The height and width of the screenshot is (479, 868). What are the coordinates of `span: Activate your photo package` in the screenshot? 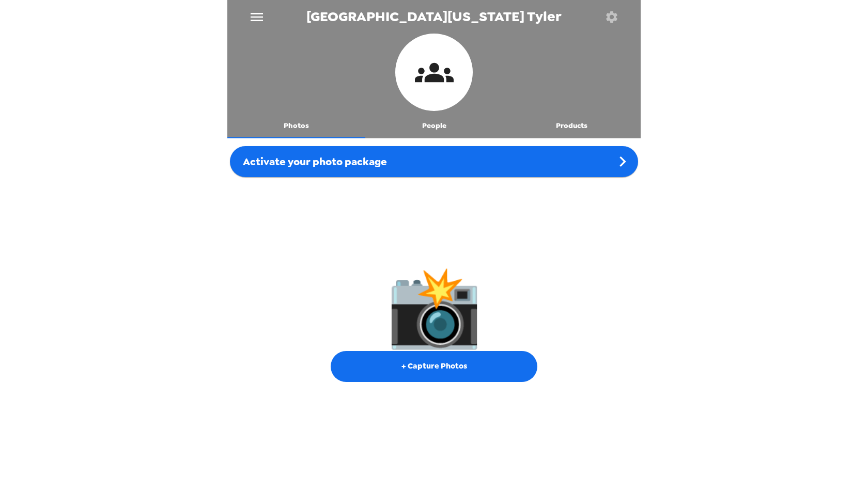 It's located at (315, 161).